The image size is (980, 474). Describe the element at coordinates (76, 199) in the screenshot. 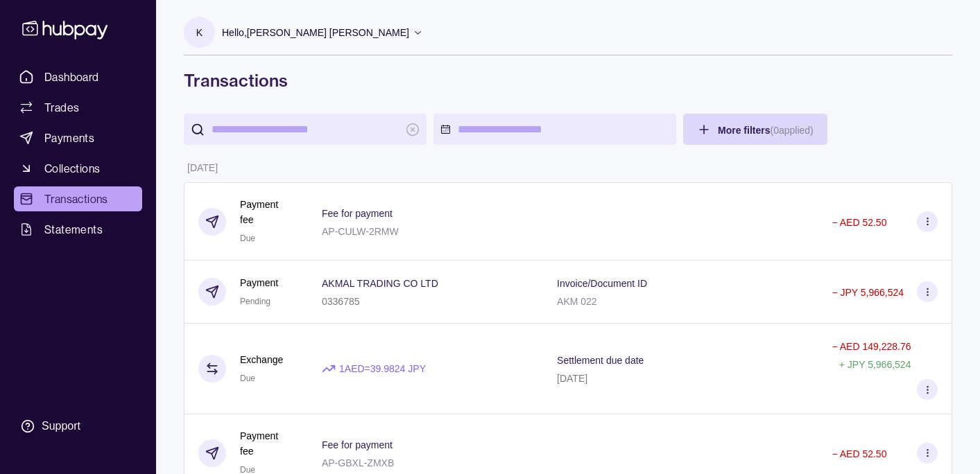

I see `span: Transactions` at that location.